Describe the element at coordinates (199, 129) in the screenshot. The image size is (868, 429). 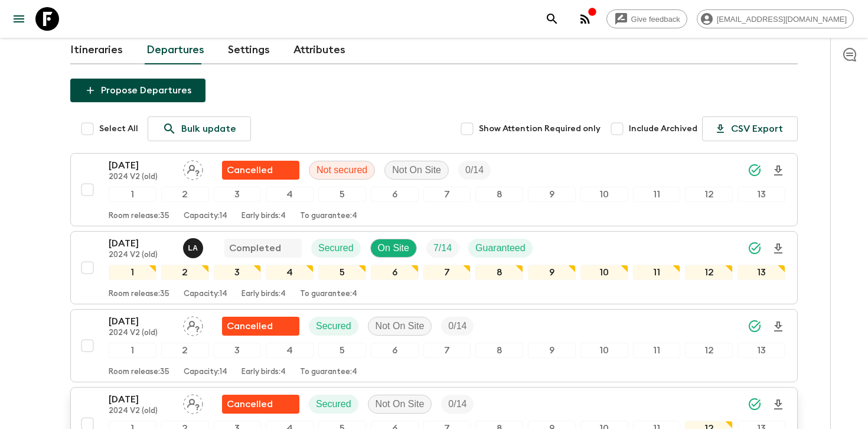
I see `a: Bulk update` at that location.